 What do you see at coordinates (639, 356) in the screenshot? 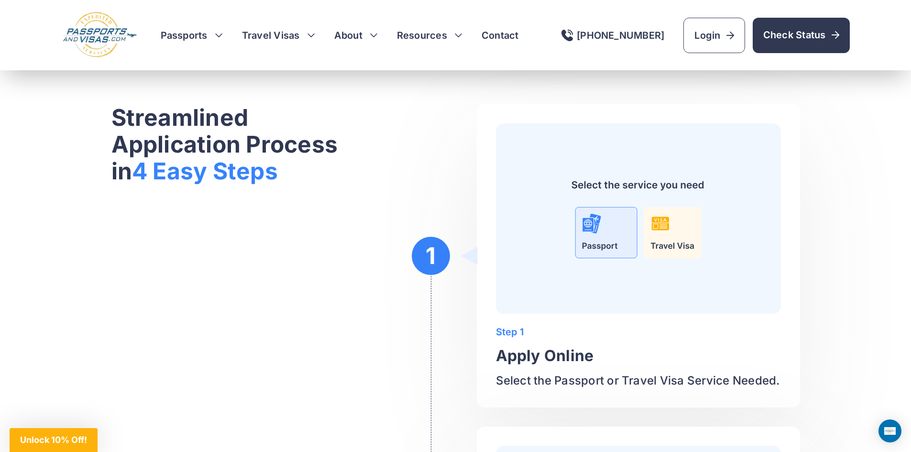
I see `h3: Apply Online` at bounding box center [639, 356].